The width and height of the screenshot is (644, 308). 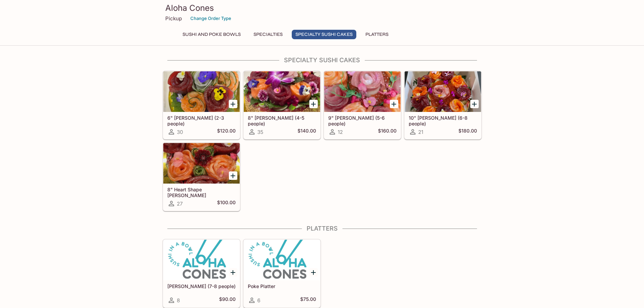 What do you see at coordinates (226, 132) in the screenshot?
I see `h5: $120.00` at bounding box center [226, 132].